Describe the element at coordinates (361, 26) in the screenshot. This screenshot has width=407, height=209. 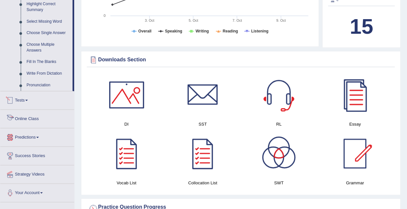
I see `b: 15` at that location.